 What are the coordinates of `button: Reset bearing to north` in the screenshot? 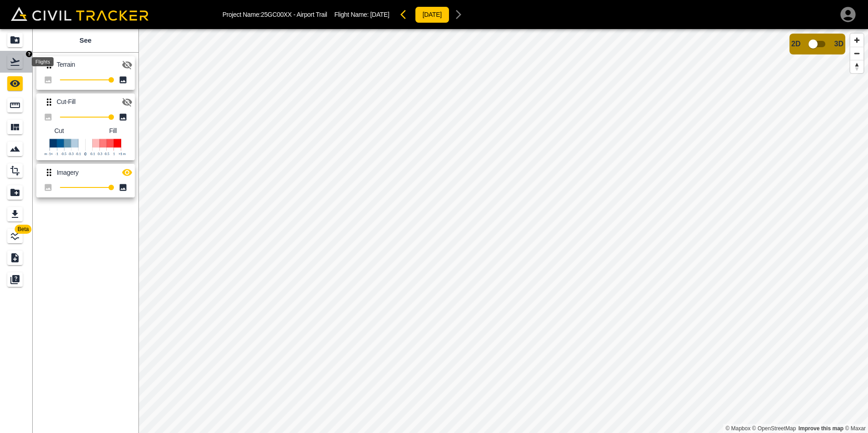 It's located at (857, 66).